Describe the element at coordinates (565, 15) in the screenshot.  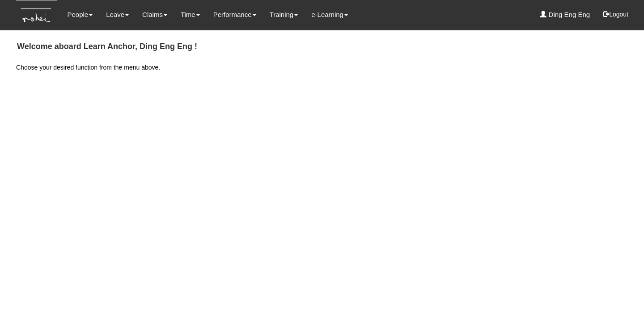
I see `a: Ding Eng Eng` at that location.